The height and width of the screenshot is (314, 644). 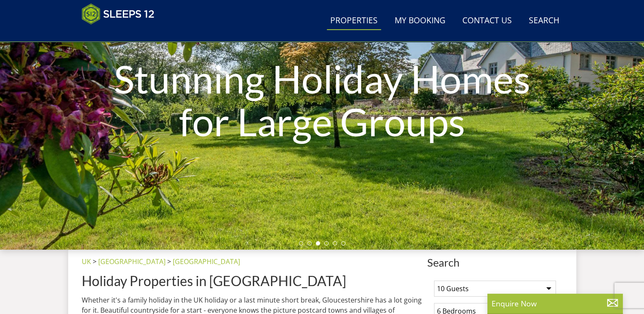 I want to click on a: Contact Us, so click(x=487, y=21).